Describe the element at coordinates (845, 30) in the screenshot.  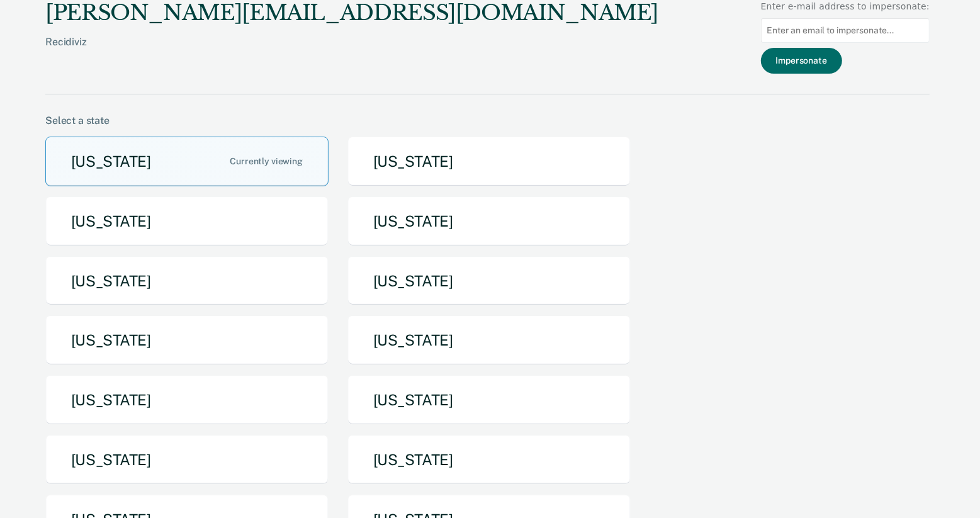
I see `input: Enter an email to impersonate...` at that location.